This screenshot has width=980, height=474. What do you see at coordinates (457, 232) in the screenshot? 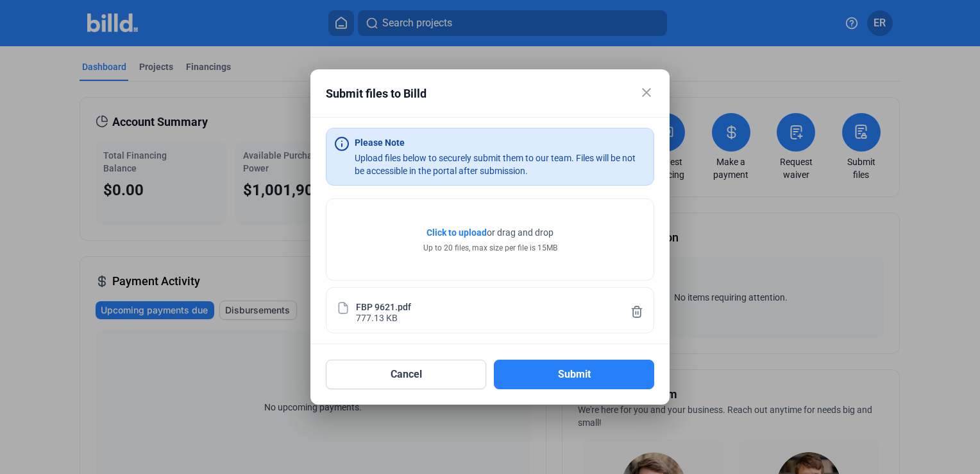
I see `span: Click to upload` at bounding box center [457, 232].